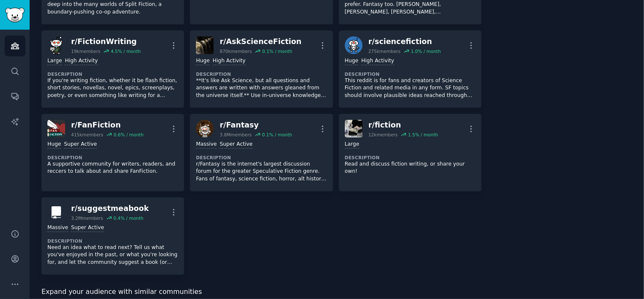 This screenshot has width=644, height=299. Describe the element at coordinates (423, 134) in the screenshot. I see `div: 1.5 % / month` at that location.